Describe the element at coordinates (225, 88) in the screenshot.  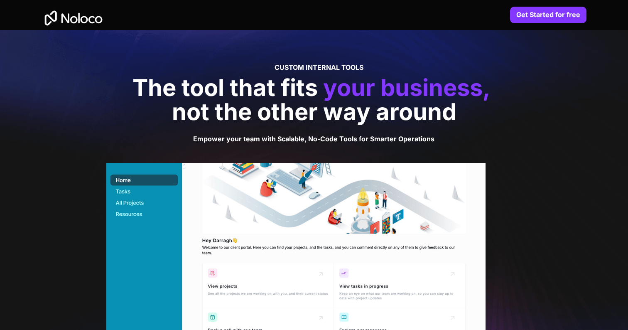
I see `span: The tool that fits` at that location.